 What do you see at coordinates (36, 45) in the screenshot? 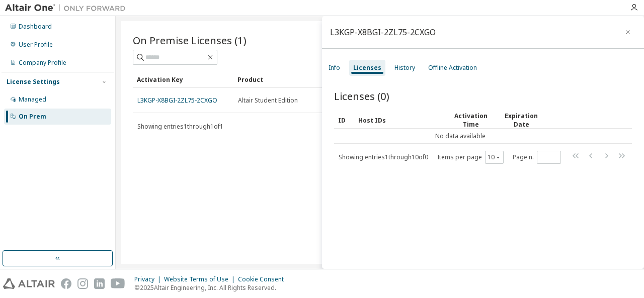
I see `div: User Profile` at bounding box center [36, 45].